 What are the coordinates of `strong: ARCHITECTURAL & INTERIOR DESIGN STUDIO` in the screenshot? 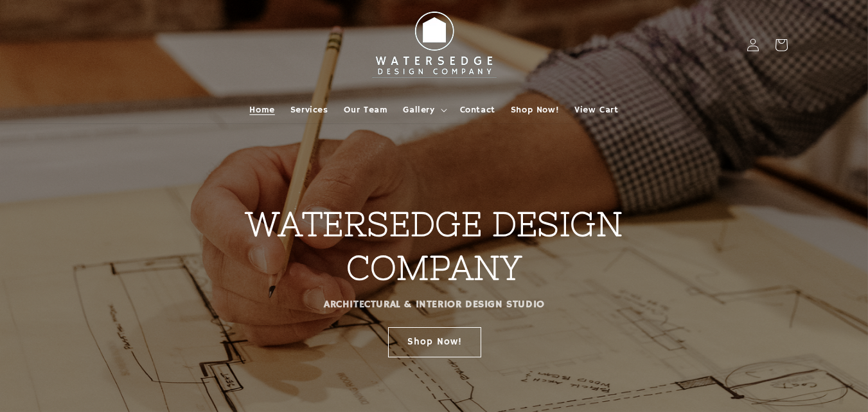 It's located at (434, 304).